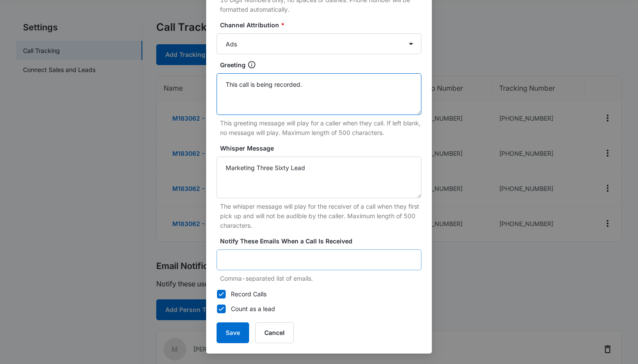  What do you see at coordinates (319, 94) in the screenshot?
I see `textarea: This call is being recorded.` at bounding box center [319, 94].